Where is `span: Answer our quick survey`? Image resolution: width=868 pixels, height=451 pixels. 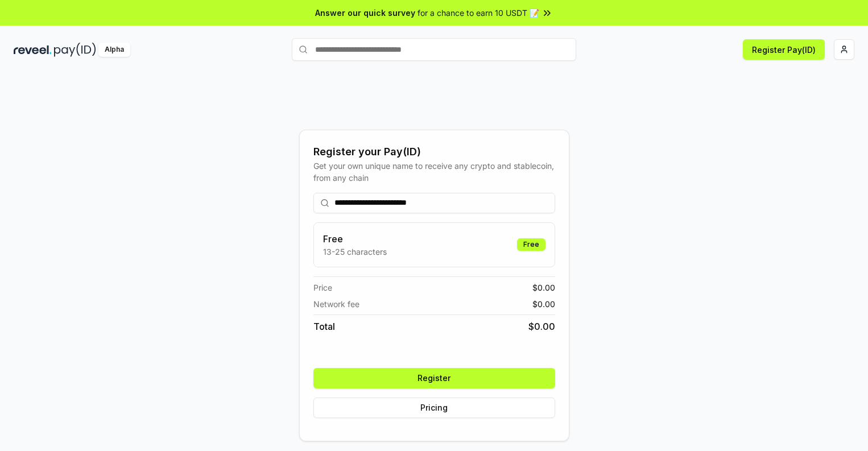 span: Answer our quick survey is located at coordinates (365, 13).